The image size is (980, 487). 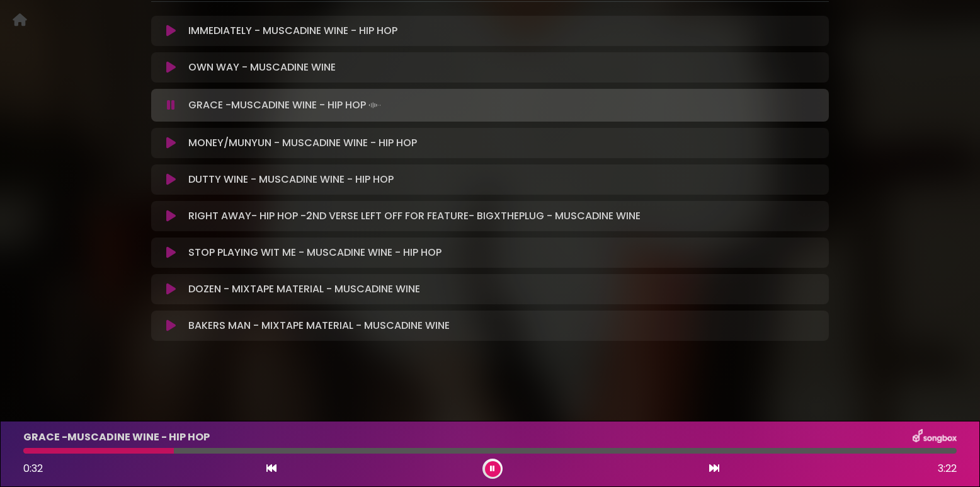 I want to click on img: waveform4.gif, so click(x=375, y=105).